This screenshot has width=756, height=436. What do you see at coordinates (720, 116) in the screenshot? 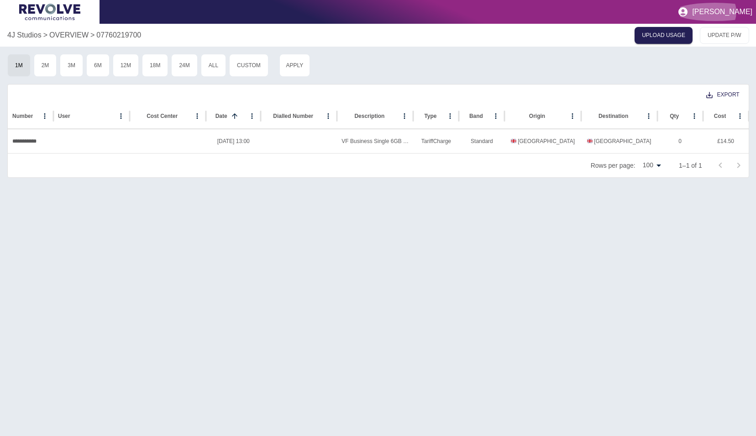
I see `div: Cost` at bounding box center [720, 116].